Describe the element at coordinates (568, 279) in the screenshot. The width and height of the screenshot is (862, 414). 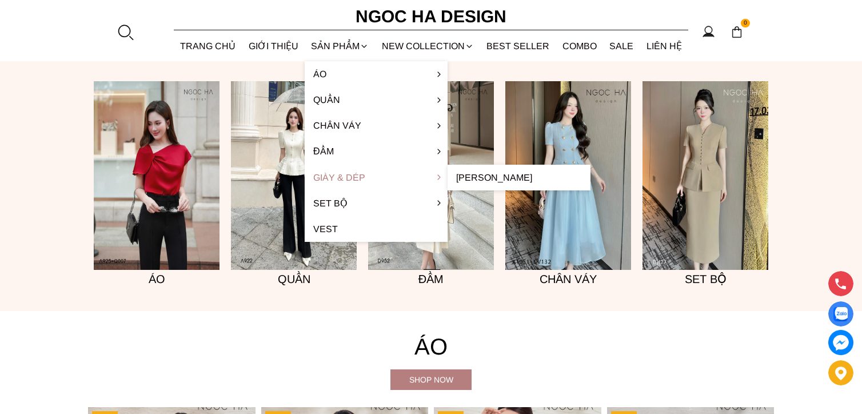
I see `h5: Chân váy` at that location.